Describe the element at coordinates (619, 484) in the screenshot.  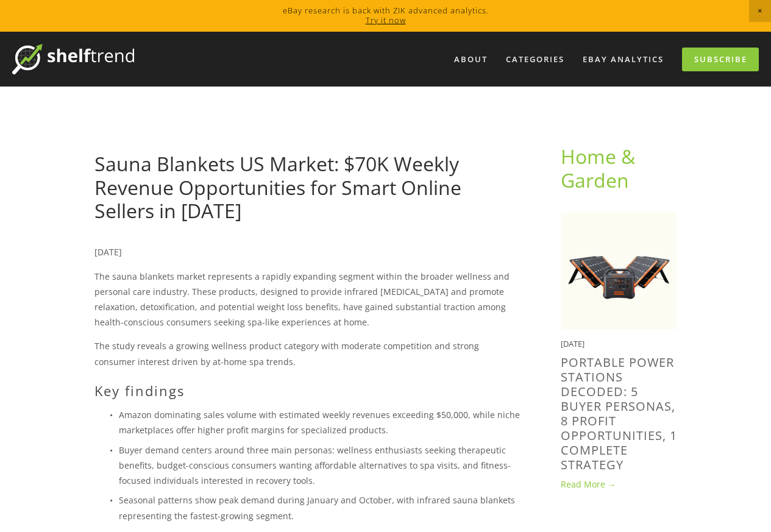
I see `a: Read More →` at that location.